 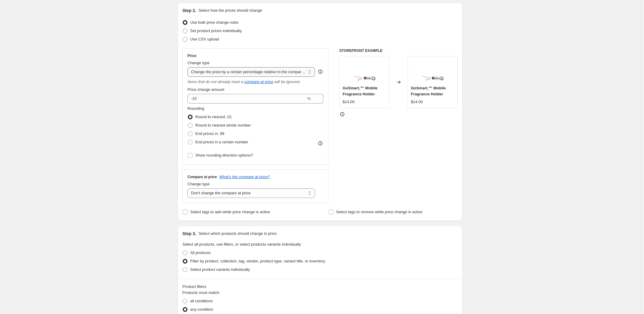 What do you see at coordinates (258, 261) in the screenshot?
I see `span: Filter by product, collection, tag, vendor, product type, variant title, or inventory` at bounding box center [258, 261].